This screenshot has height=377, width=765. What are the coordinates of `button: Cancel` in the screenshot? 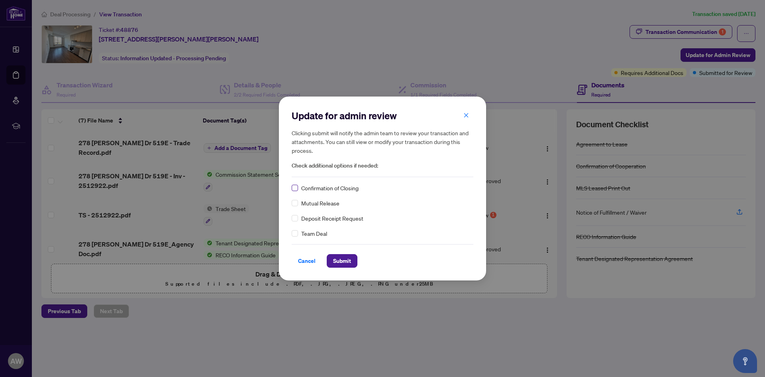 It's located at (307, 261).